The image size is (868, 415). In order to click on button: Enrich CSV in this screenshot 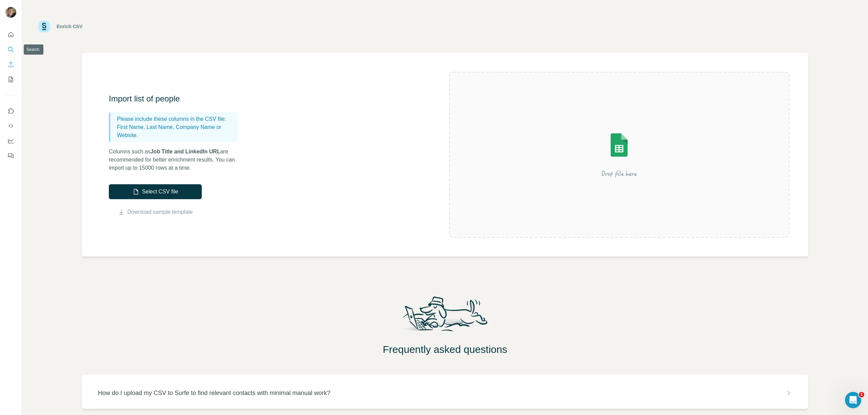, I will do `click(10, 64)`.